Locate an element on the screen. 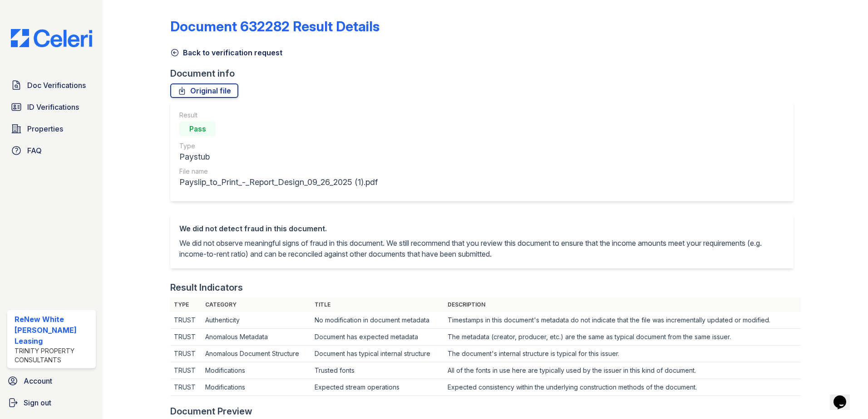  div: Payslip_to_Print_-_Report_Design_09_26_2025 (1).pdf is located at coordinates (279, 182).